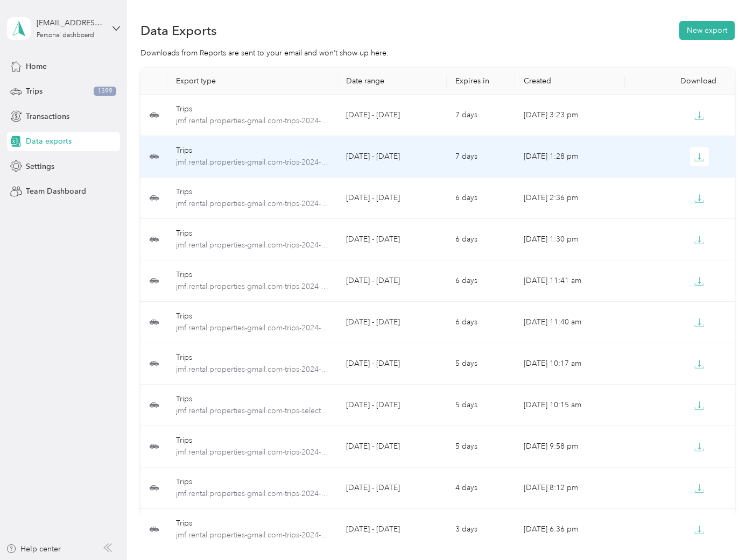  Describe the element at coordinates (570, 81) in the screenshot. I see `th: Created` at that location.